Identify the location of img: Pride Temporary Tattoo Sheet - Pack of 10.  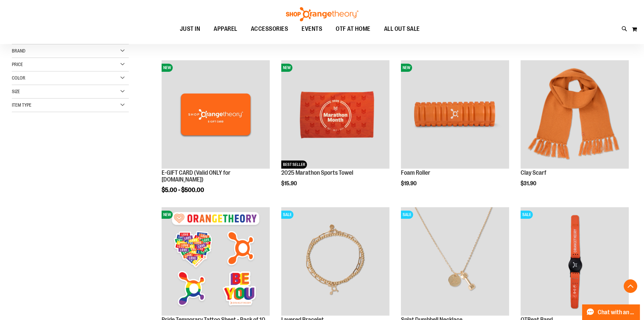
(216, 261).